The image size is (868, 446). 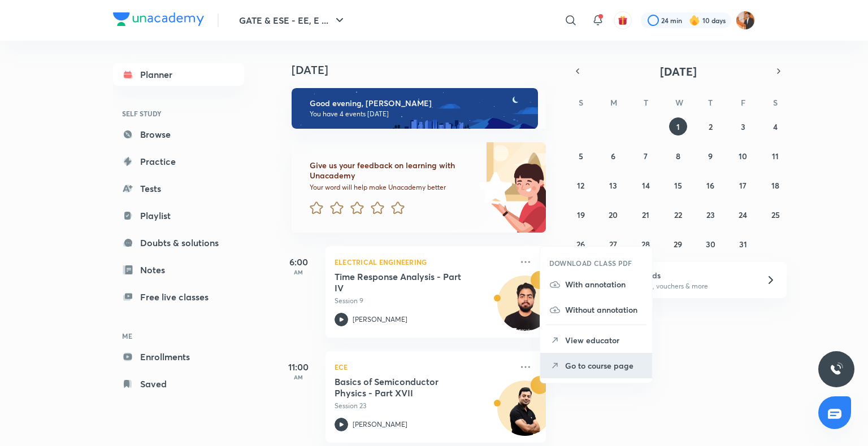 I want to click on abbr: October 11, 2025, so click(x=775, y=156).